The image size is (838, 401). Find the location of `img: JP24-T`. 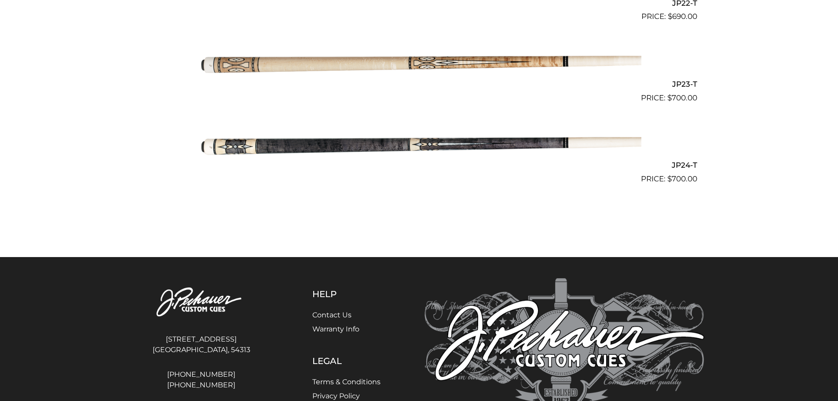

img: JP24-T is located at coordinates (419, 144).